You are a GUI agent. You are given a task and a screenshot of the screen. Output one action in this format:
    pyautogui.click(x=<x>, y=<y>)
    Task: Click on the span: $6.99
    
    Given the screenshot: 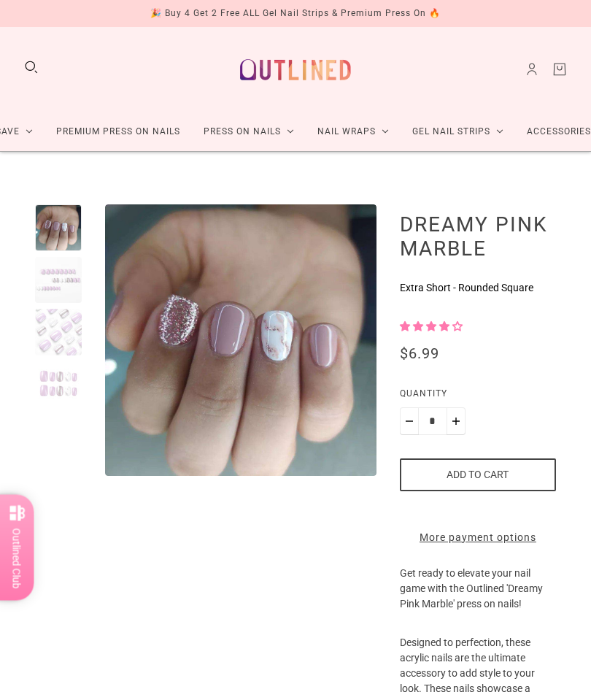 What is the action you would take?
    pyautogui.click(x=420, y=353)
    